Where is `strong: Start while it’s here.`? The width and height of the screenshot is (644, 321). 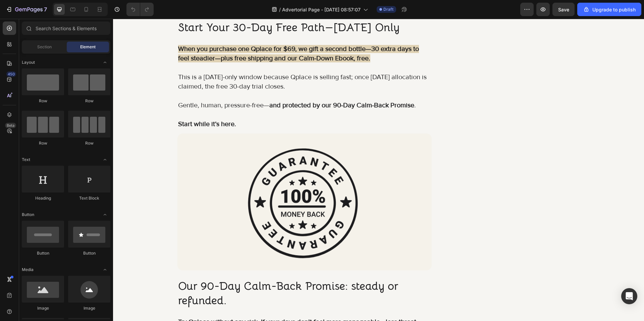 strong: Start while it’s here. is located at coordinates (94, 105).